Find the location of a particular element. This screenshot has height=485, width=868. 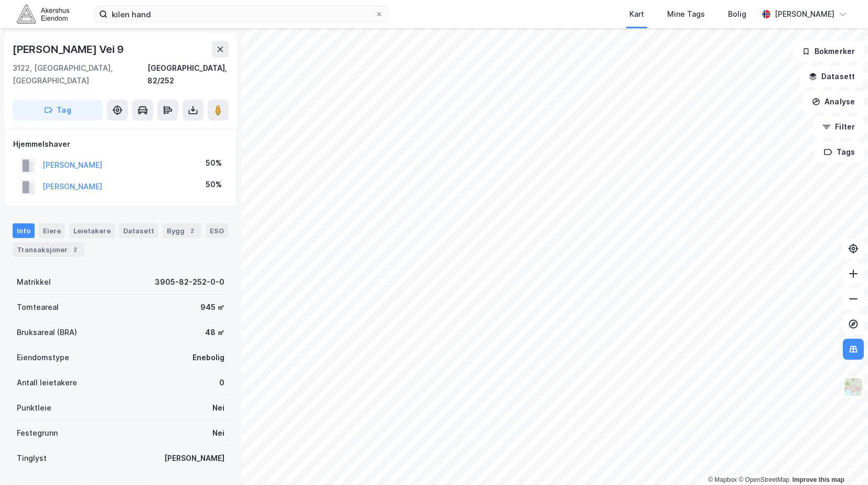

div: Bolig is located at coordinates (737, 14).